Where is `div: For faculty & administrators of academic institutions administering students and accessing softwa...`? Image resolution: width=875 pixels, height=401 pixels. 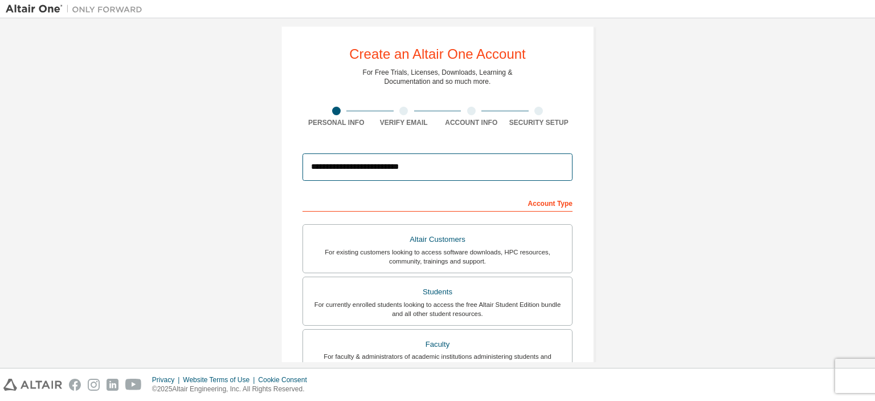 div: For faculty & administrators of academic institutions administering students and accessing softwa... is located at coordinates (438, 361).